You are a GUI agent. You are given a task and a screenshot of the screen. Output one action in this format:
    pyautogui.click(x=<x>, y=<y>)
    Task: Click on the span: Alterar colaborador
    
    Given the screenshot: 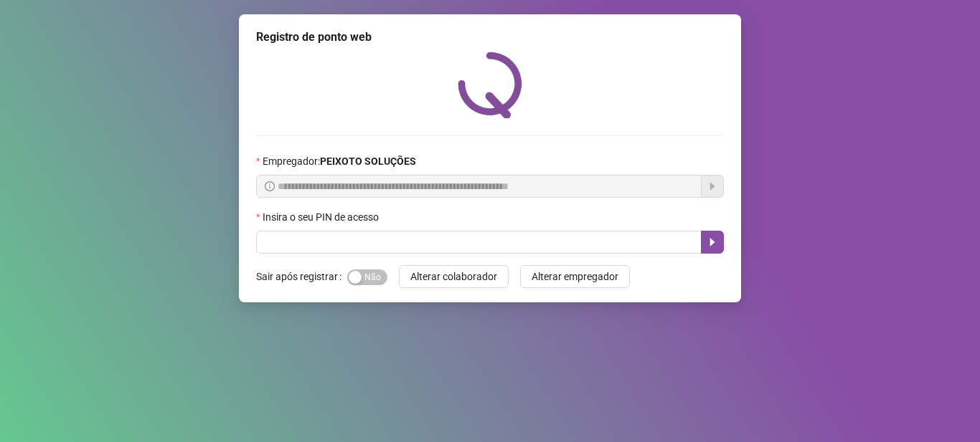 What is the action you would take?
    pyautogui.click(x=453, y=276)
    